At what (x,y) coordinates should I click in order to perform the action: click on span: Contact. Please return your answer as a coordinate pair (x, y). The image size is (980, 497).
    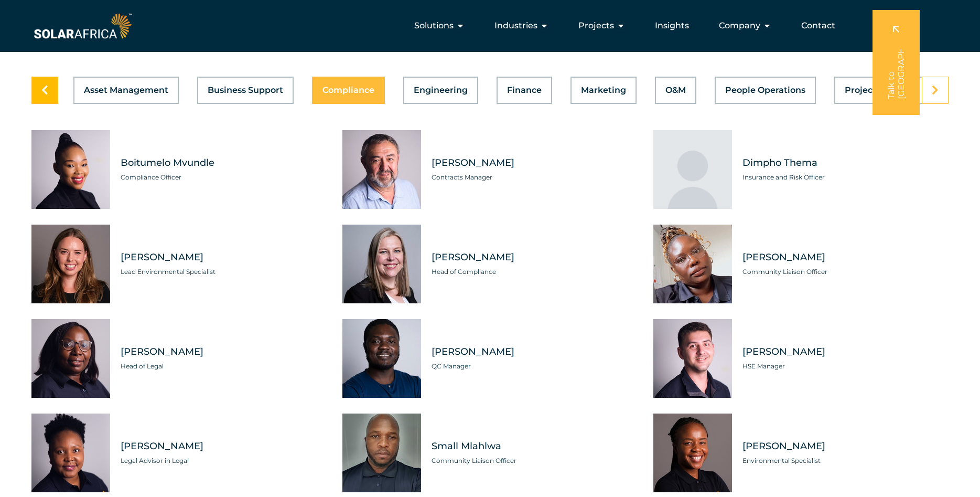
    Looking at the image, I should click on (818, 26).